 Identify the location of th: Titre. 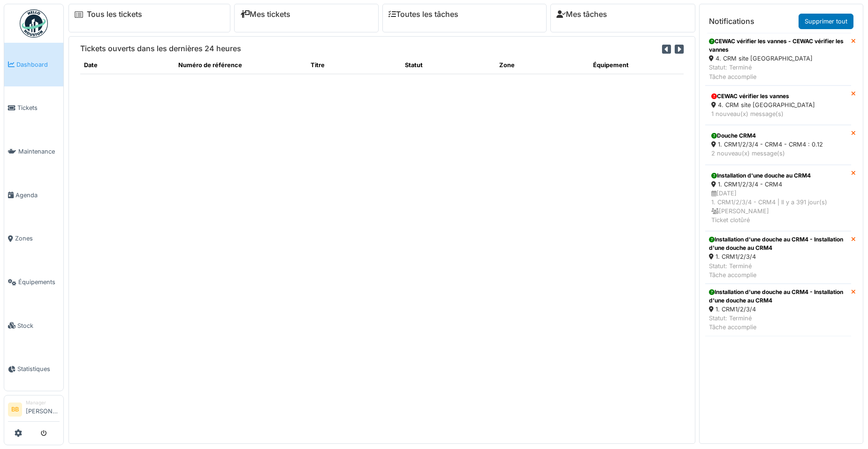
(354, 65).